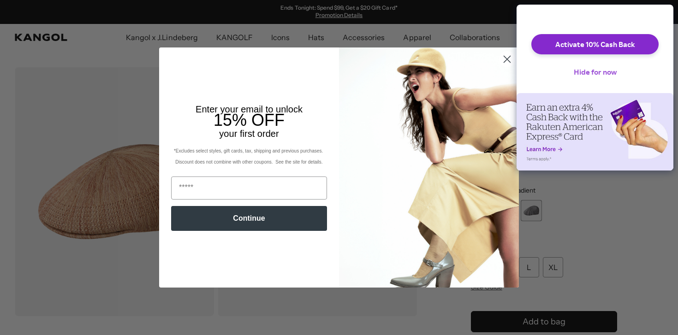 The height and width of the screenshot is (335, 678). Describe the element at coordinates (249, 188) in the screenshot. I see `input: Email` at that location.